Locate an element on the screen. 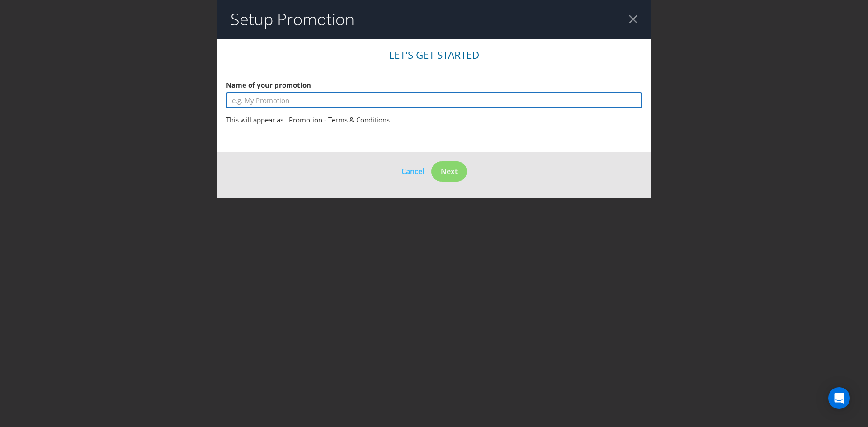 The height and width of the screenshot is (427, 868). button: Next is located at coordinates (449, 172).